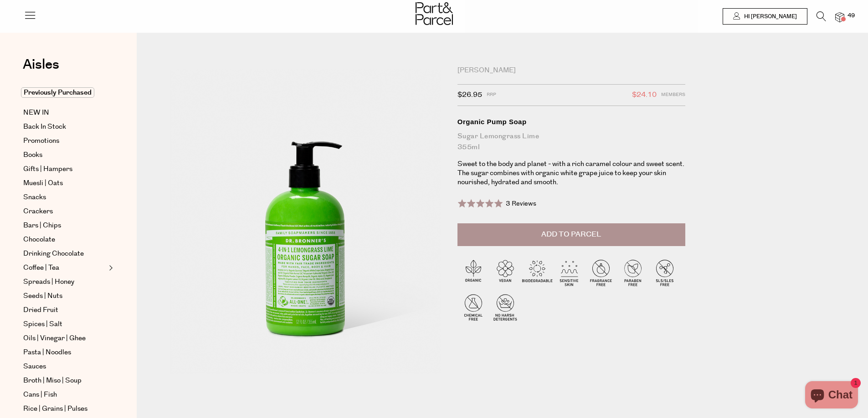  What do you see at coordinates (633, 273) in the screenshot?
I see `img: P_P-ICONS-Live_Bec_V11_Paraben_Free.svg` at bounding box center [633, 273].